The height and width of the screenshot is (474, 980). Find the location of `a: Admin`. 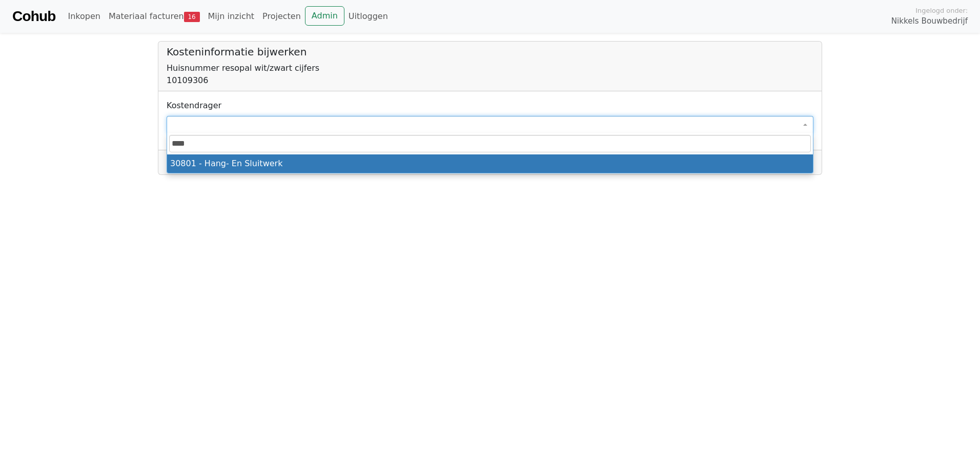

a: Admin is located at coordinates (324, 16).